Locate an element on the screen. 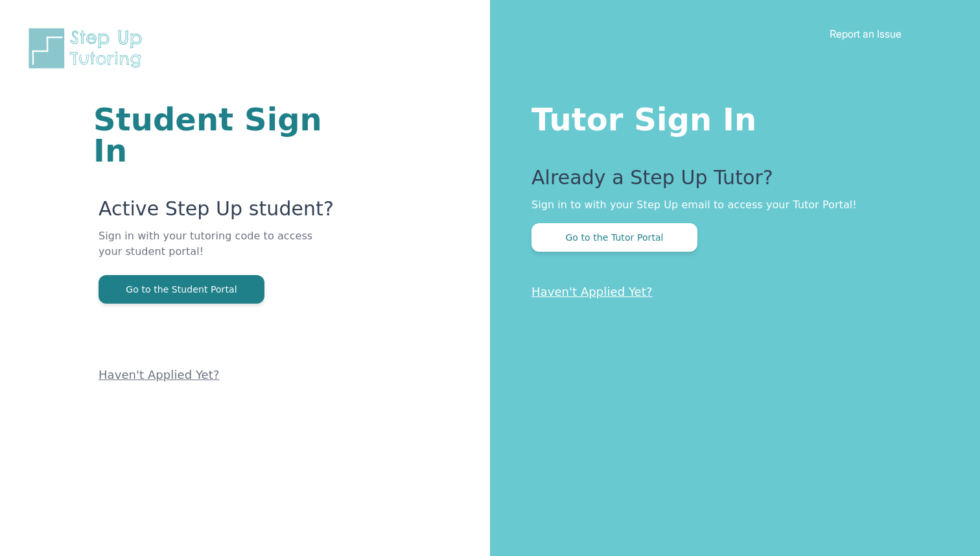 The image size is (980, 556). p: Already a Step Up Tutor? is located at coordinates (730, 182).